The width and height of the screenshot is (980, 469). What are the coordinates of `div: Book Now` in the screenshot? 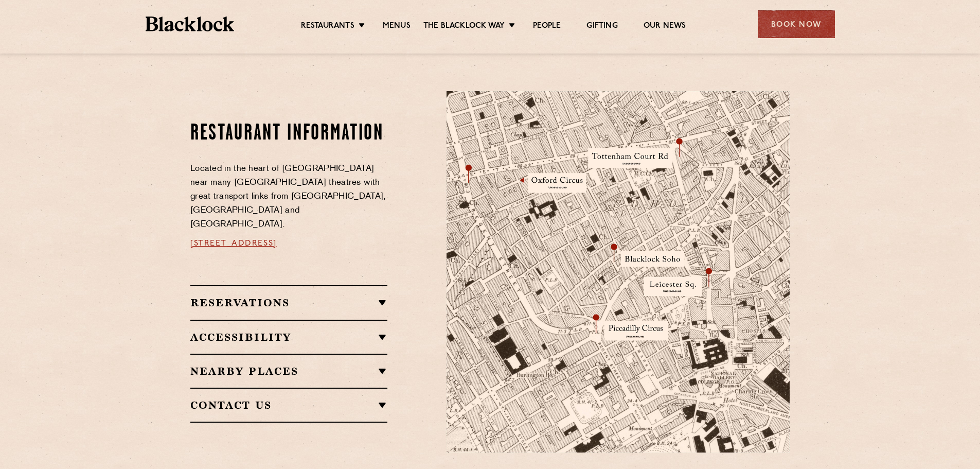 It's located at (796, 23).